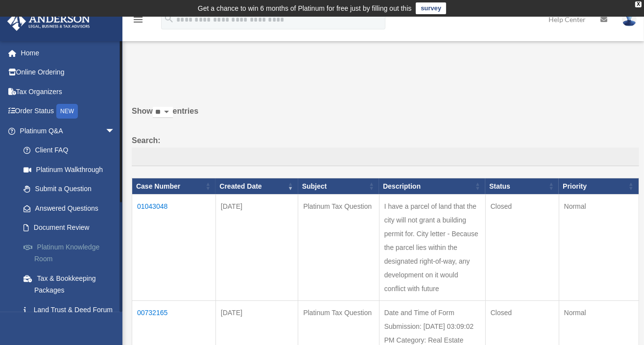  I want to click on a: Platinum Knowledge Room, so click(72, 253).